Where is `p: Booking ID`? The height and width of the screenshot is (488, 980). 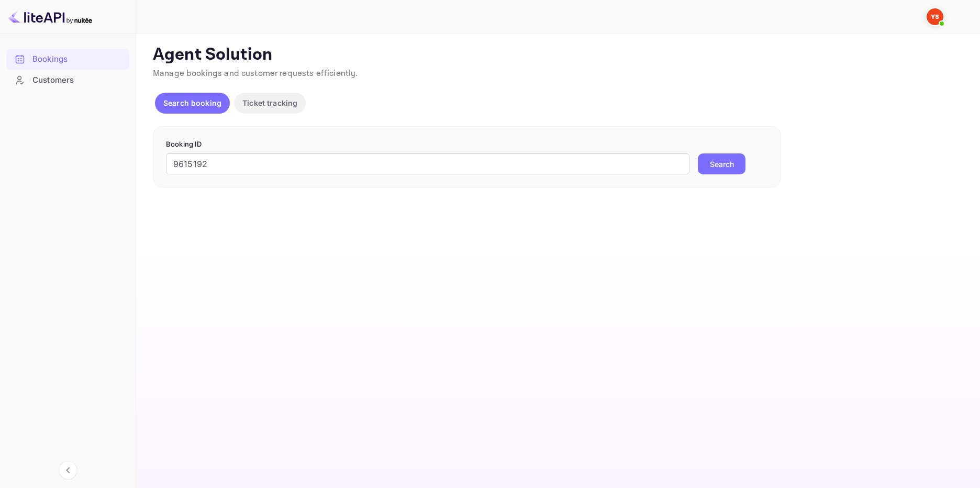 p: Booking ID is located at coordinates (467, 144).